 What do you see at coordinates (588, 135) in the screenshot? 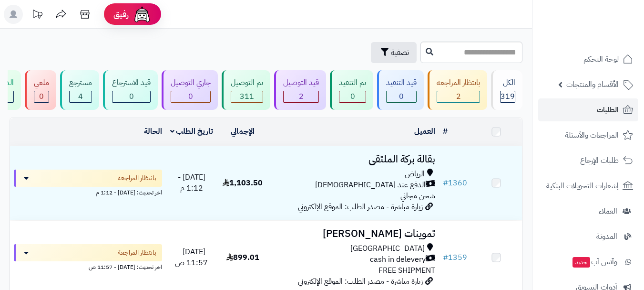
I see `a: المراجعات والأسئلة` at bounding box center [588, 135].